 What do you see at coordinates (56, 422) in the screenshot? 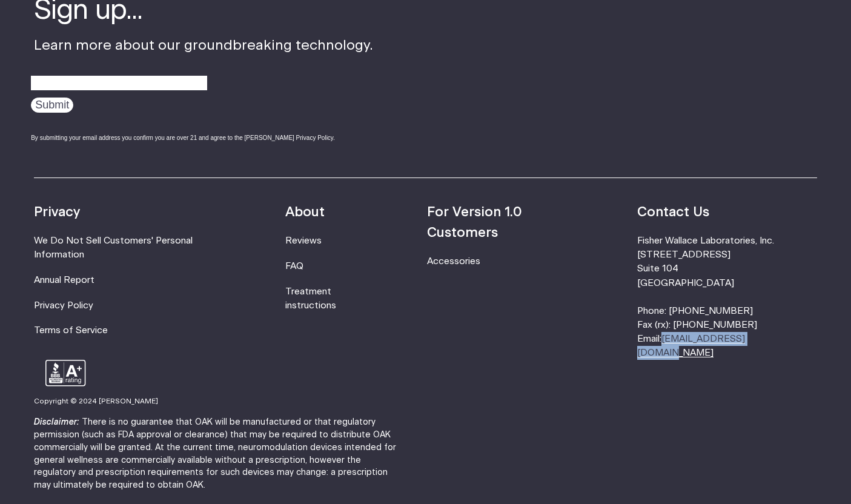
I see `strong: Disclaimer:` at bounding box center [56, 422].